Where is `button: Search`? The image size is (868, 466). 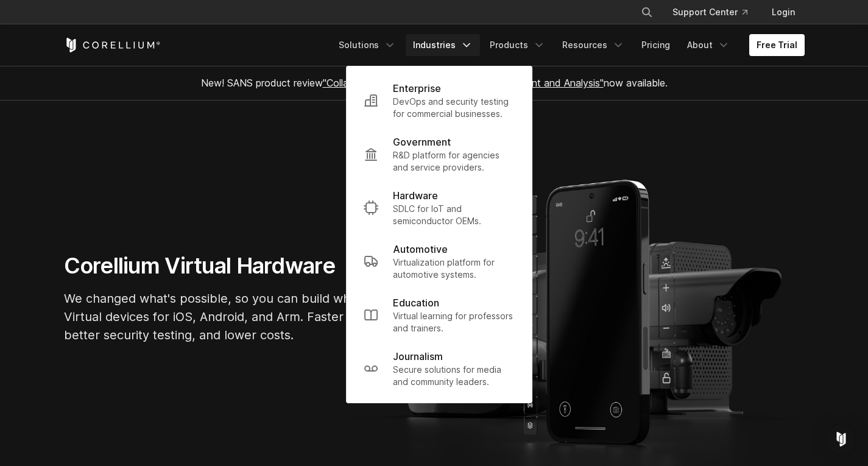
button: Search is located at coordinates (647, 12).